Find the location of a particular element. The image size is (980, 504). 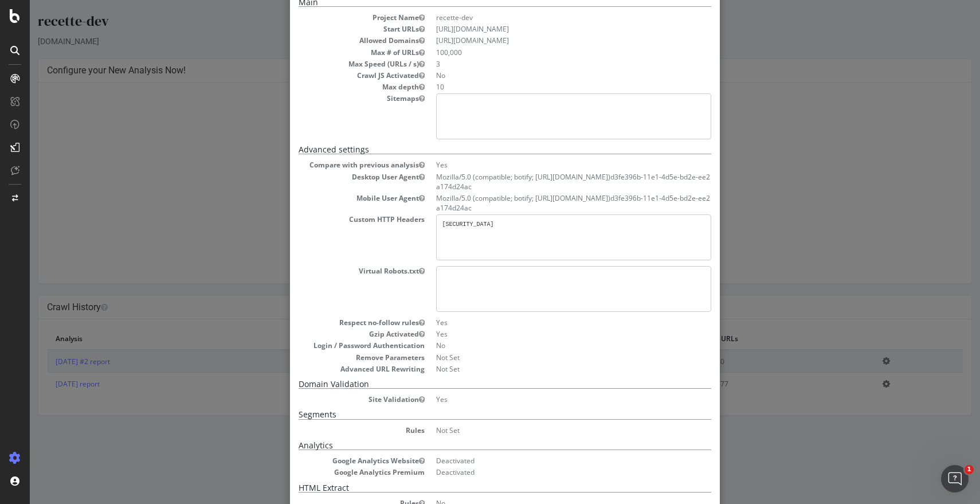

dt: Desktop User Agent is located at coordinates (332, 176).